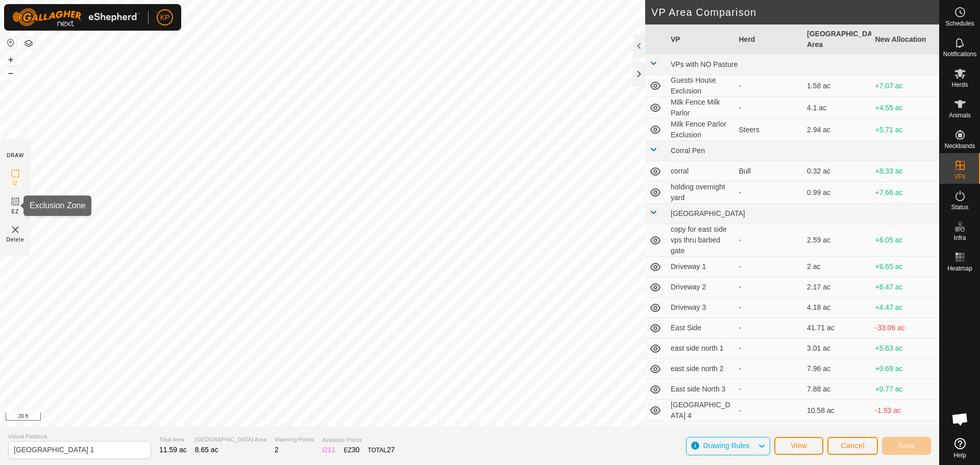 This screenshot has height=465, width=980. Describe the element at coordinates (853, 445) in the screenshot. I see `button: Cancel` at that location.